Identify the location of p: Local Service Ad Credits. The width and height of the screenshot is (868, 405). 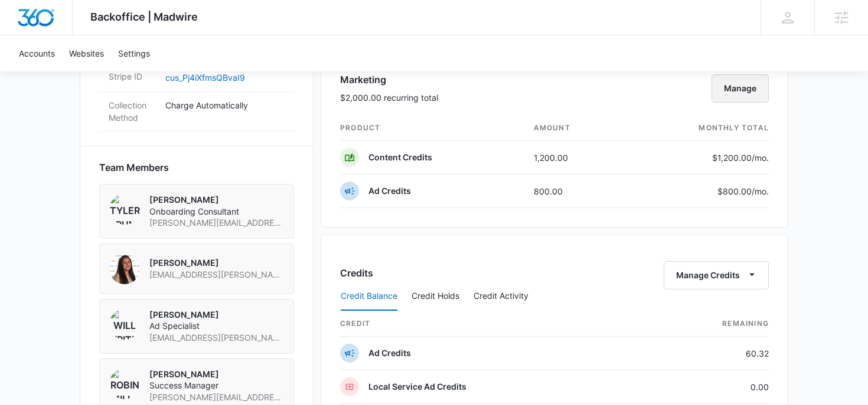
(417, 387).